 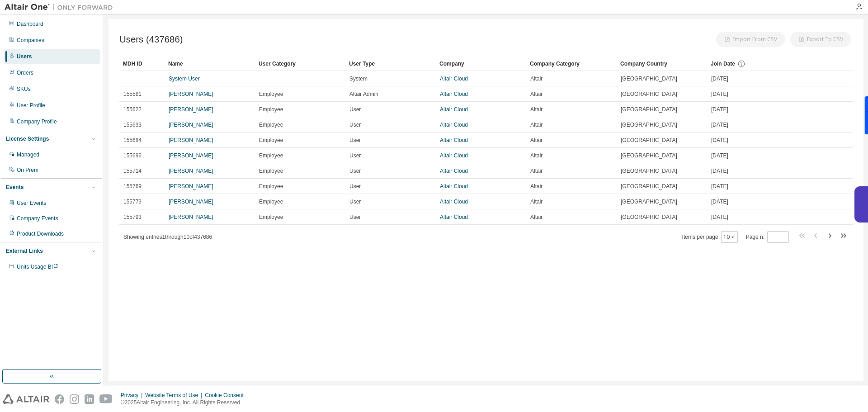 I want to click on div: Managed, so click(x=28, y=154).